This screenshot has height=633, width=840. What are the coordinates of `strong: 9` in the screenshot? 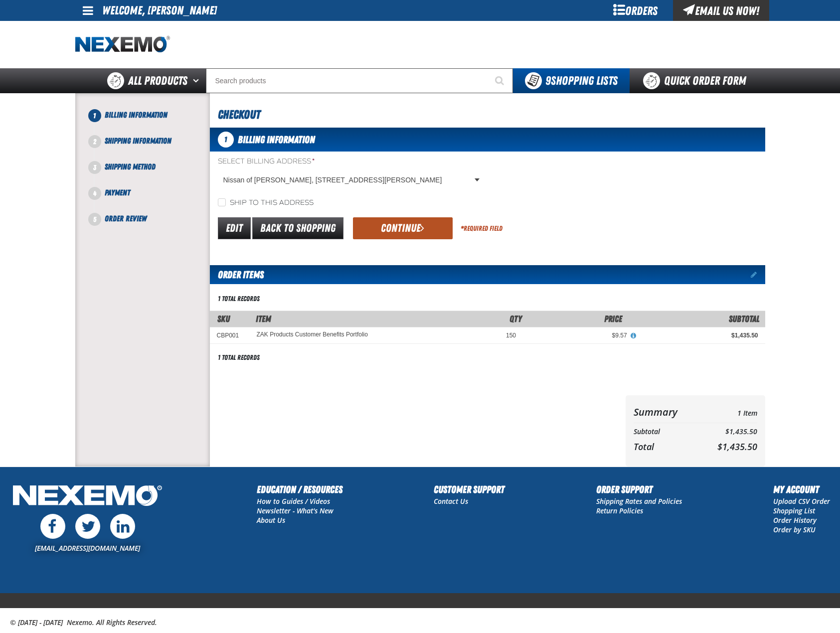 It's located at (548, 81).